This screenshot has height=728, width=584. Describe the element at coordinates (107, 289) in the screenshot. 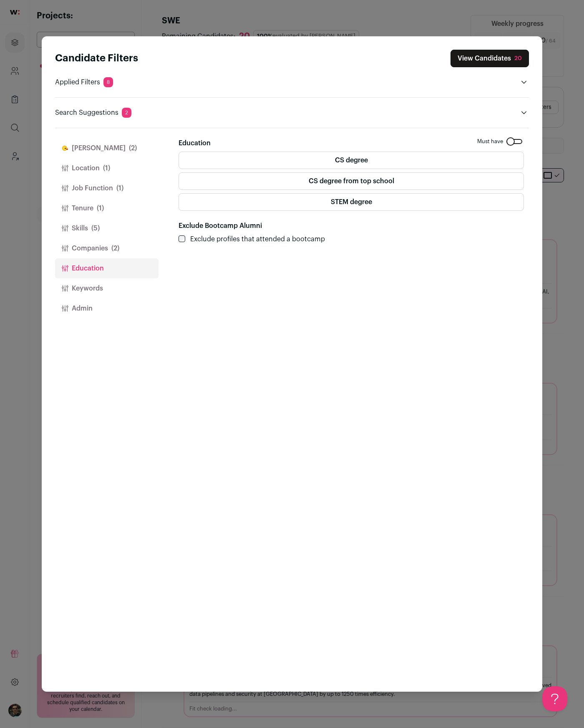

I see `button: Keywords` at that location.